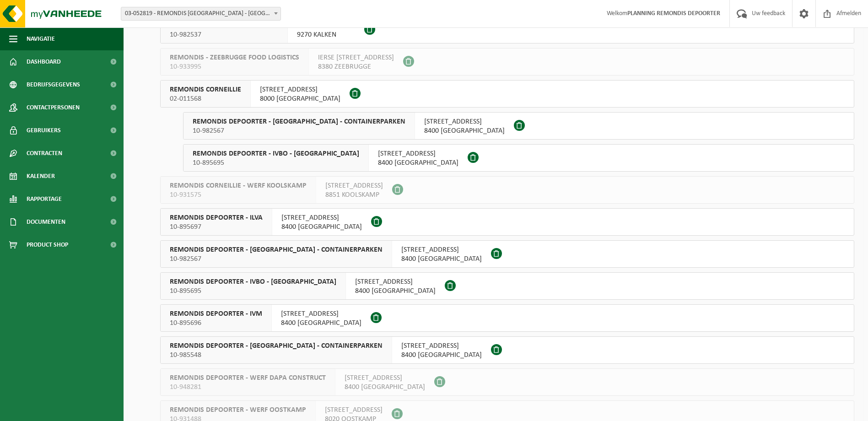 The image size is (868, 421). What do you see at coordinates (43, 130) in the screenshot?
I see `span: Gebruikers` at bounding box center [43, 130].